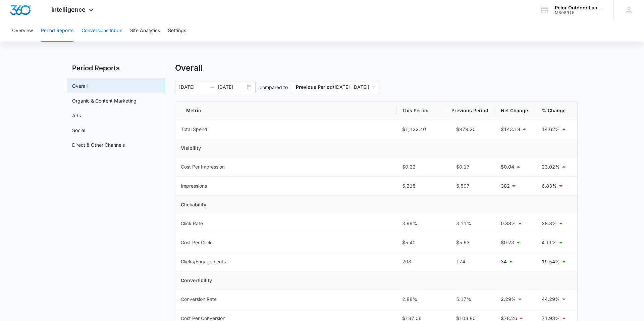 This screenshot has width=644, height=321. What do you see at coordinates (421, 242) in the screenshot?
I see `div: $5.40` at bounding box center [421, 242].